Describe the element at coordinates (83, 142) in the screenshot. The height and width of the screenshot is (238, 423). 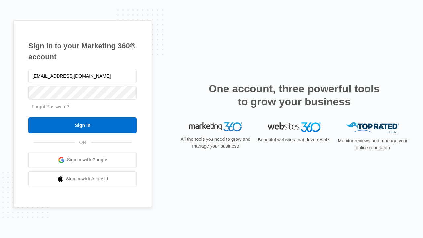
I see `span: OR` at that location.